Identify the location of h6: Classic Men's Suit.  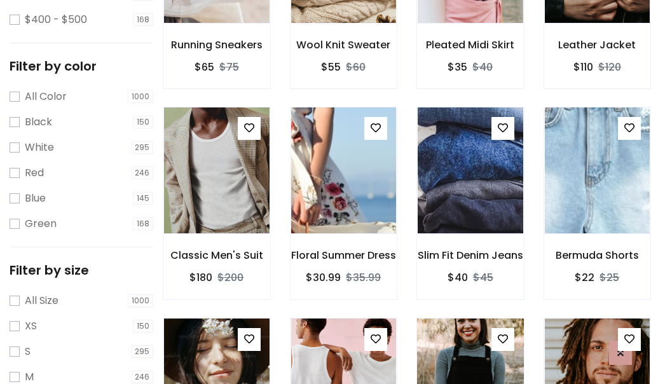
(217, 255).